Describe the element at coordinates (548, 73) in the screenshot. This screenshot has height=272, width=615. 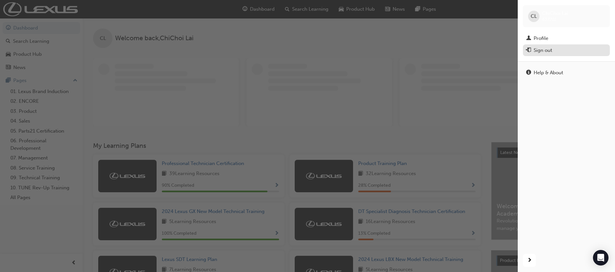
I see `div: Help & About` at that location.